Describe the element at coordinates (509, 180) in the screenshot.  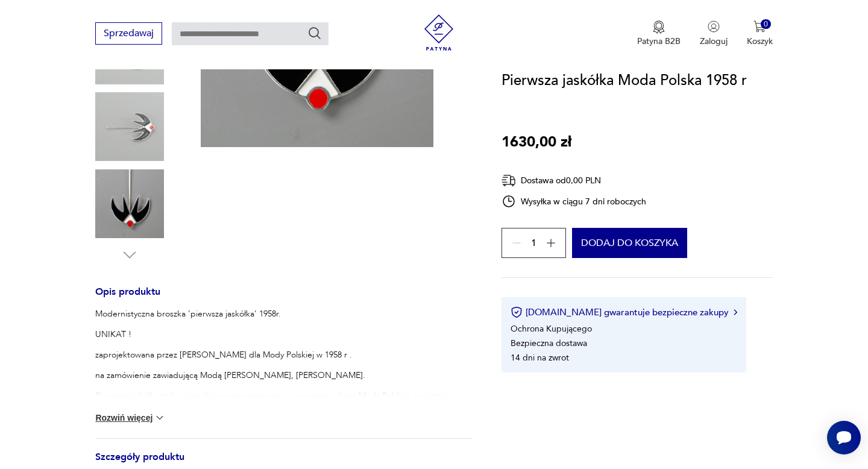
I see `img: Ikona dostawy` at that location.